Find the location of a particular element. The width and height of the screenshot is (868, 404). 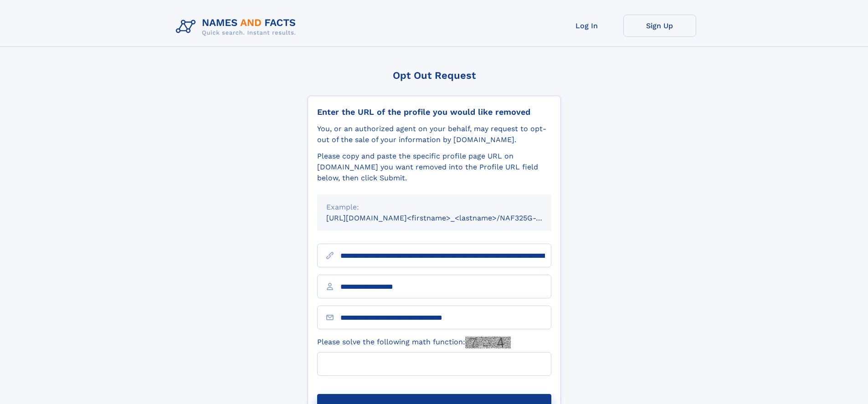

div: Opt Out Request is located at coordinates (434, 76).